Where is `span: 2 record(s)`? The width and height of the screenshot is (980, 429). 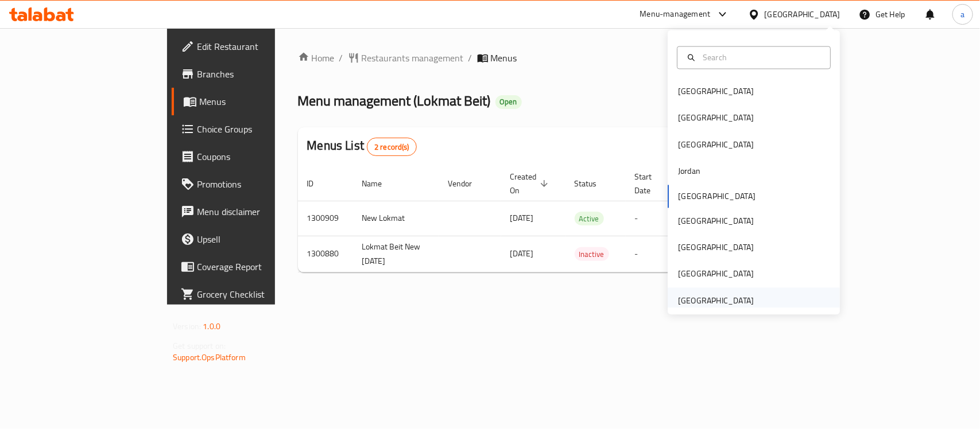 span: 2 record(s) is located at coordinates (392, 147).